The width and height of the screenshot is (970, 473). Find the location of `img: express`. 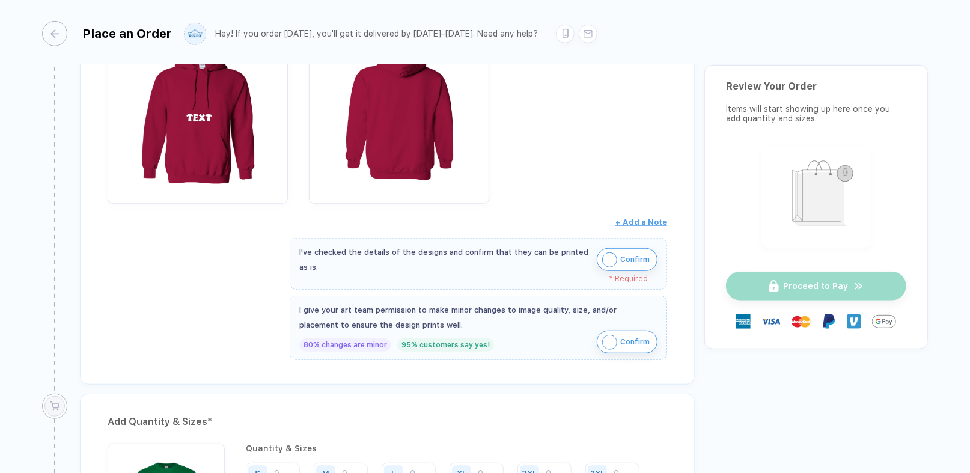

img: express is located at coordinates (744, 322).